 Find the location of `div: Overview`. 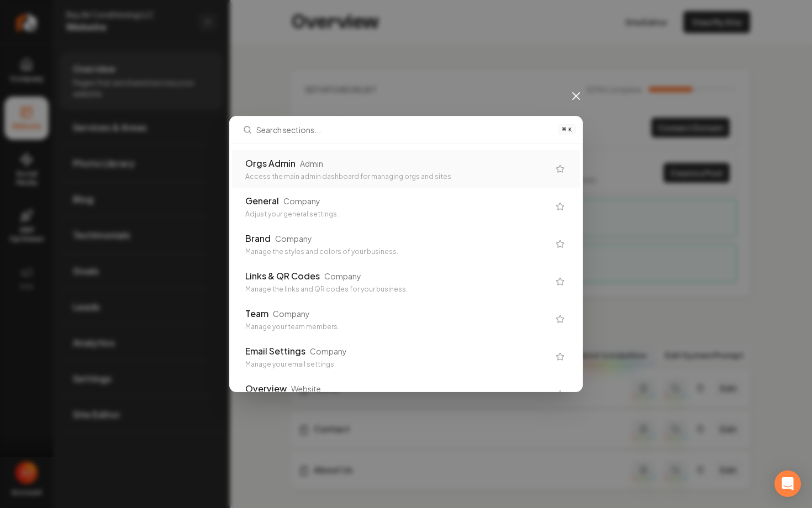

div: Overview is located at coordinates (266, 389).